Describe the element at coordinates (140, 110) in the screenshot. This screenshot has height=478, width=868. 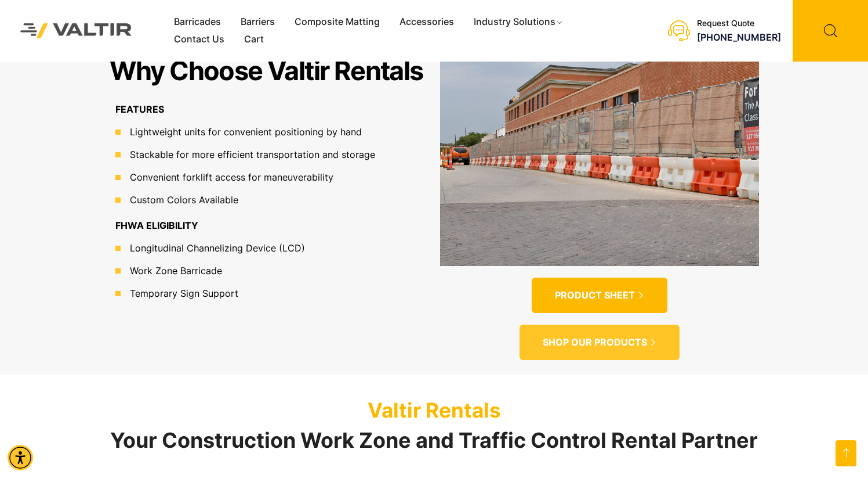
I see `b: FEATURES` at that location.